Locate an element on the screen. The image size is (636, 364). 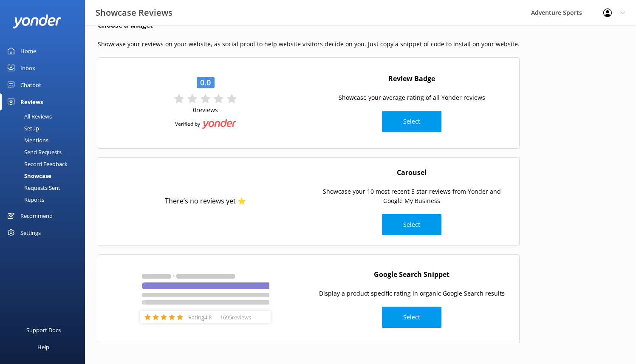
a: Setup is located at coordinates (45, 128).